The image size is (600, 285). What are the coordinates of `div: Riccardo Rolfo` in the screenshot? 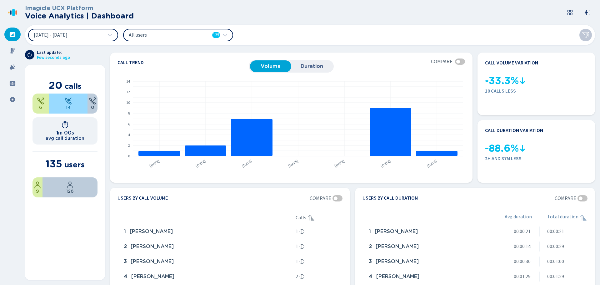 It's located at (427, 246).